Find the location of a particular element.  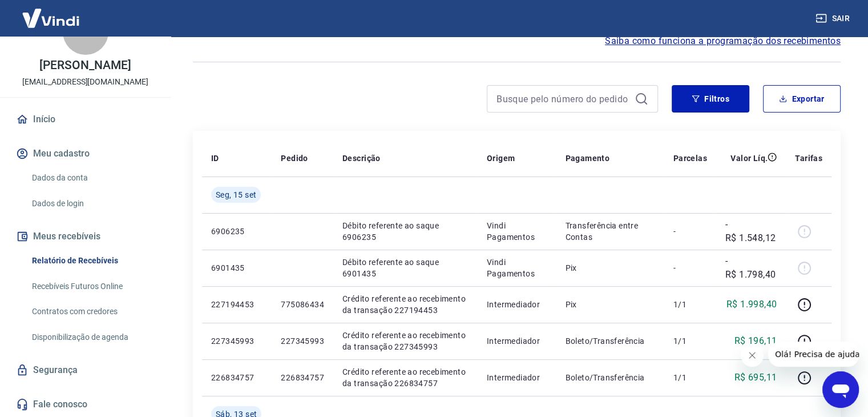

p: -R$ 1.548,12 is located at coordinates (751, 231).